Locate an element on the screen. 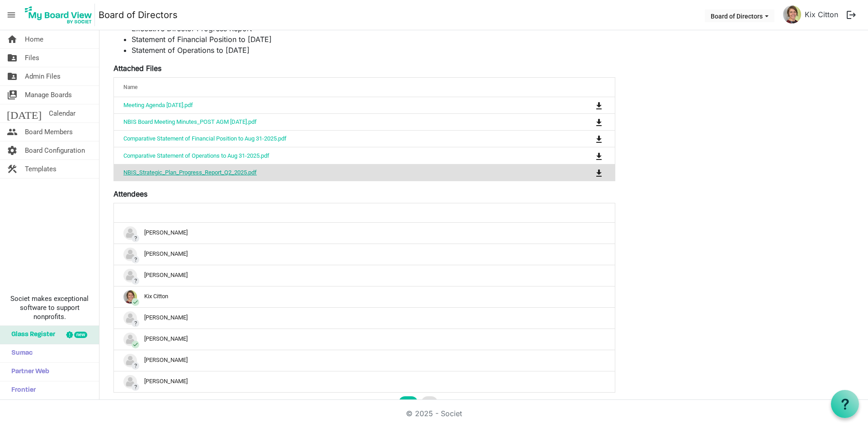  td: Comparative Statement of Operations to Aug 31-2025.pdf is template cell column header Name is located at coordinates (335, 155).